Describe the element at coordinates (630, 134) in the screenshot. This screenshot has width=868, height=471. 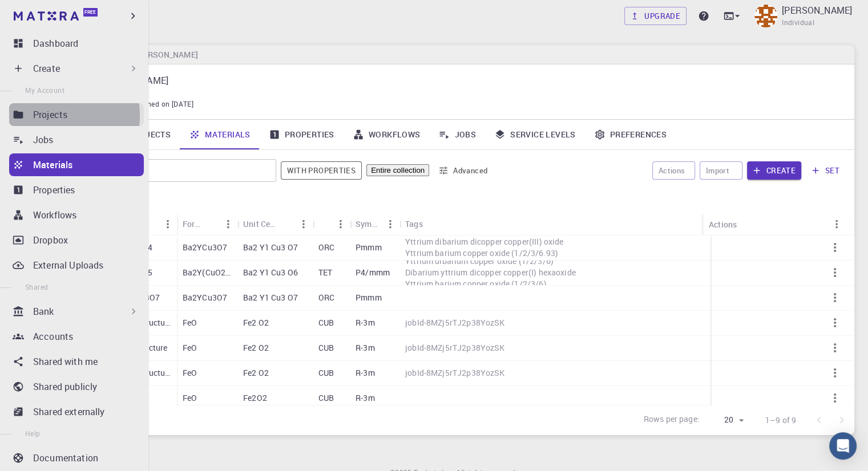
I see `a: Preferences` at that location.